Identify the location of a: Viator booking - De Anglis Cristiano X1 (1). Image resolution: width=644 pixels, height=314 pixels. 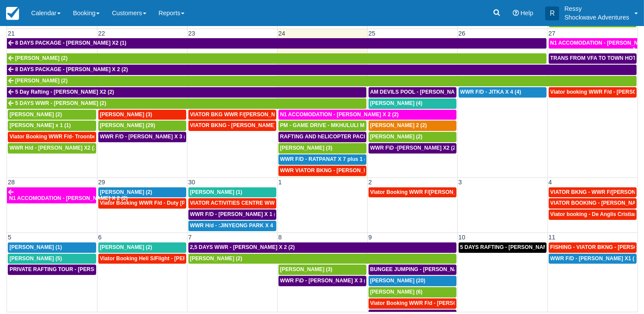
(593, 215).